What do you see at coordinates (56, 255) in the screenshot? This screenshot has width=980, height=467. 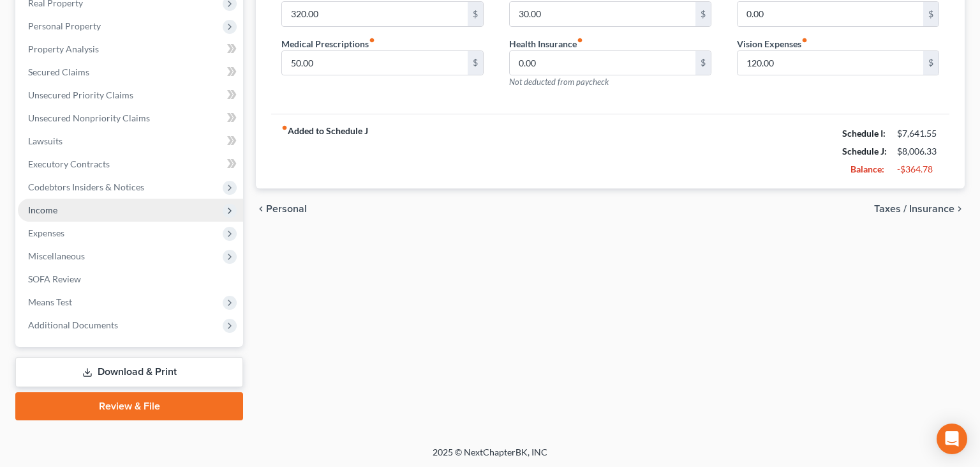 I see `span: Miscellaneous` at bounding box center [56, 255].